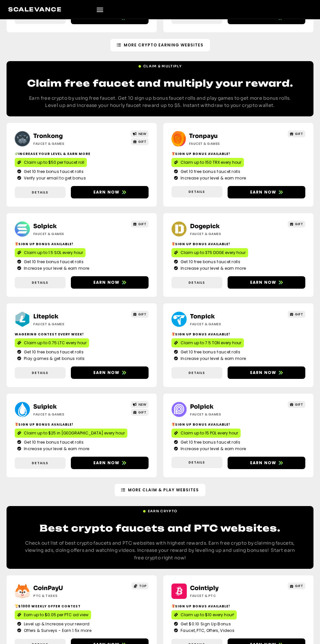 Image resolution: width=320 pixels, height=644 pixels. I want to click on h2: Increase your level & earn more, so click(81, 153).